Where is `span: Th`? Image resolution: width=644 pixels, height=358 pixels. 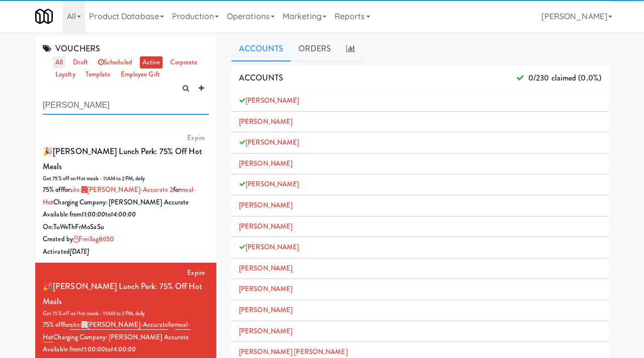 span: Th is located at coordinates (72, 226).